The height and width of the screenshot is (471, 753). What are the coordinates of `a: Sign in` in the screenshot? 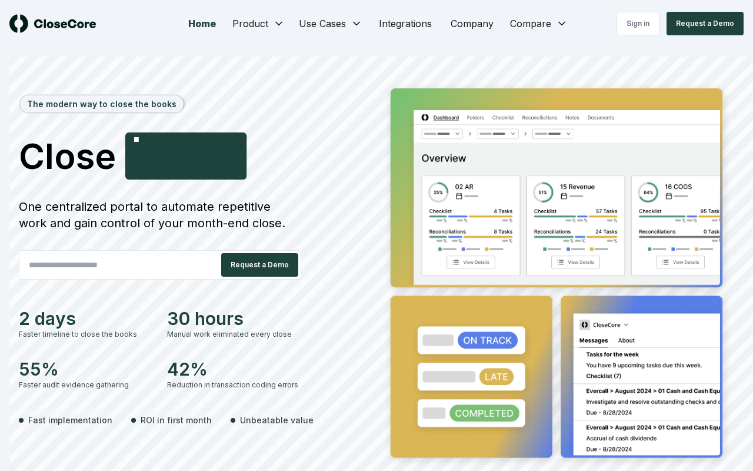 It's located at (638, 24).